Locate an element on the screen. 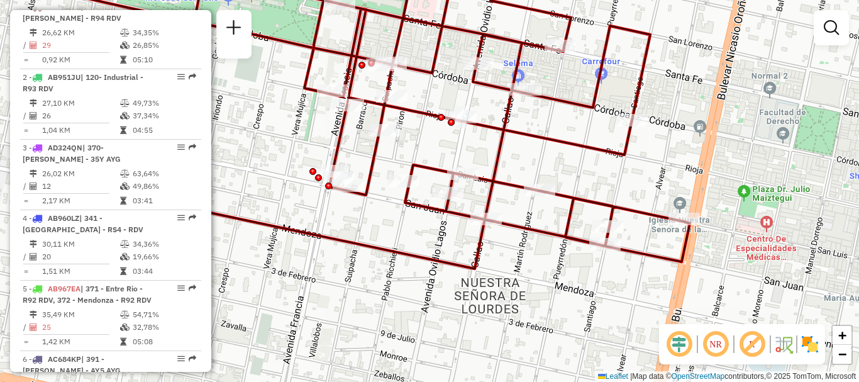 The height and width of the screenshot is (382, 859). span: AB960LZ is located at coordinates (64, 218).